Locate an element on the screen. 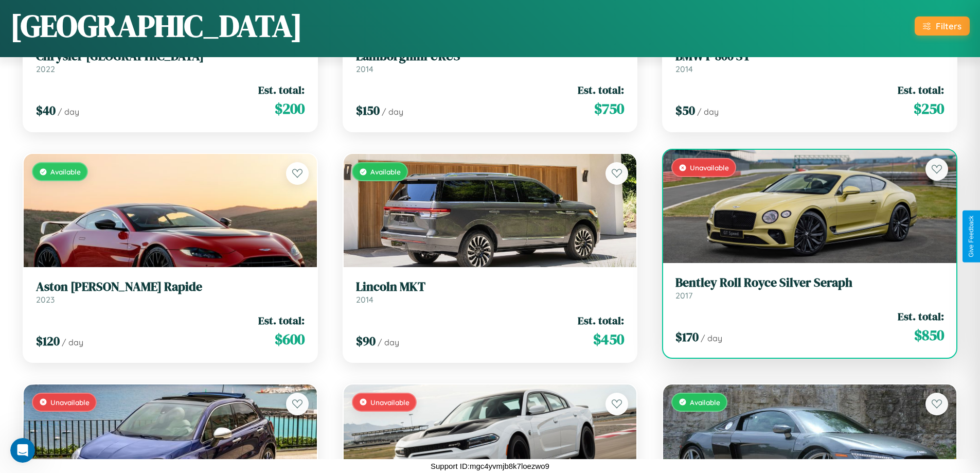 The image size is (980, 473). div: Filters is located at coordinates (949, 26).